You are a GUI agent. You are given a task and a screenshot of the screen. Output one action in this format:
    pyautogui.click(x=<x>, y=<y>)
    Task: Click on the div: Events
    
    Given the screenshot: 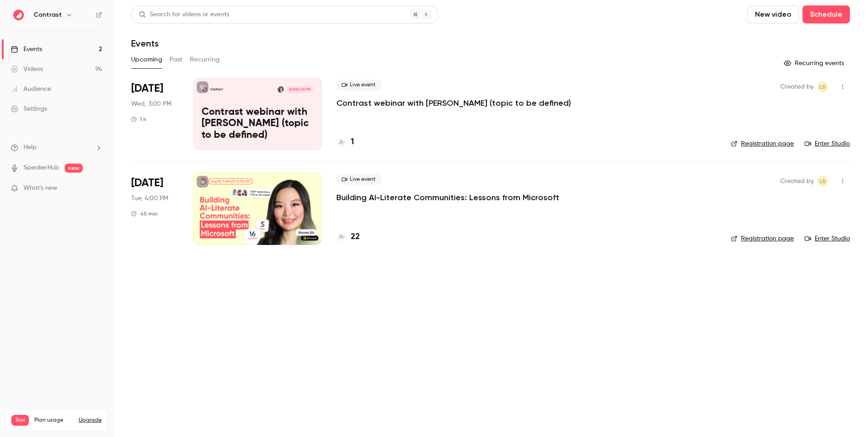 What is the action you would take?
    pyautogui.click(x=27, y=49)
    